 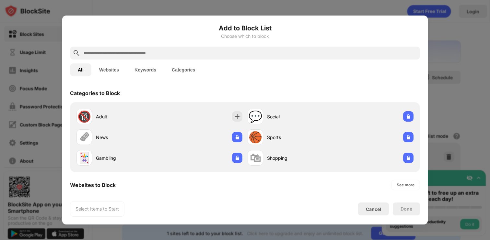 I want to click on div: See more, so click(x=405, y=185).